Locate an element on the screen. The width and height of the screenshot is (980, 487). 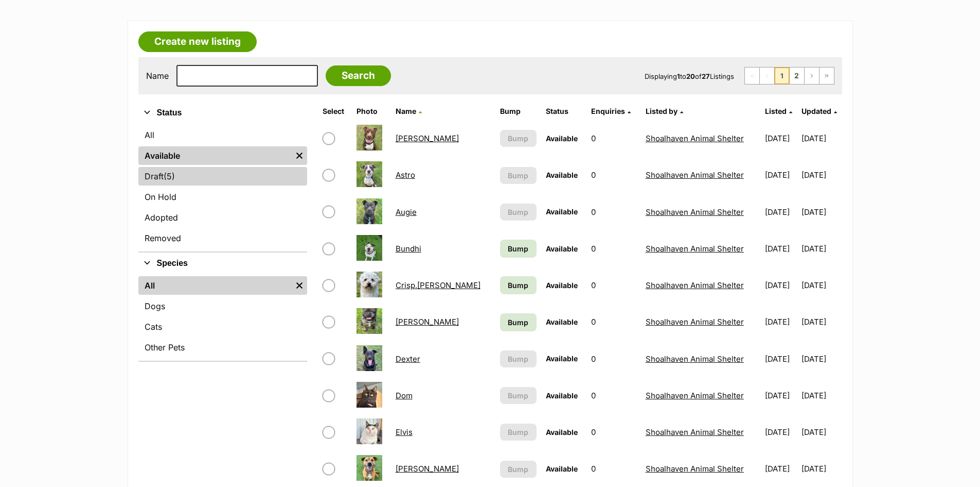
a: Updated is located at coordinates (819, 111).